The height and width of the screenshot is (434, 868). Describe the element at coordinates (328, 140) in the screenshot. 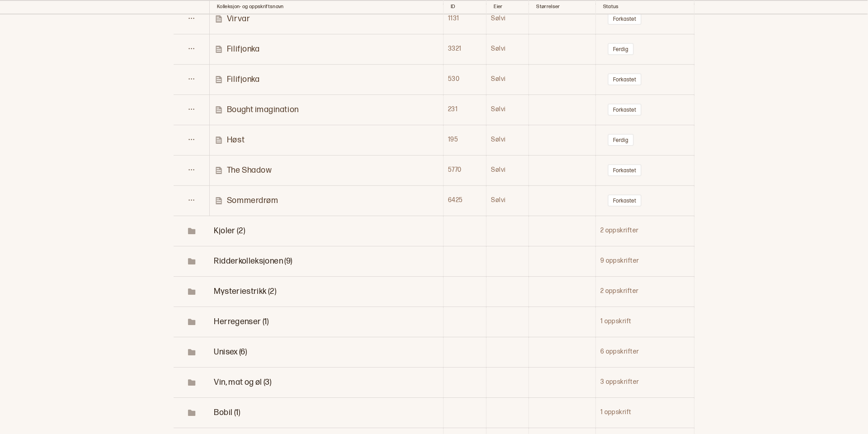

I see `a: Høst` at that location.